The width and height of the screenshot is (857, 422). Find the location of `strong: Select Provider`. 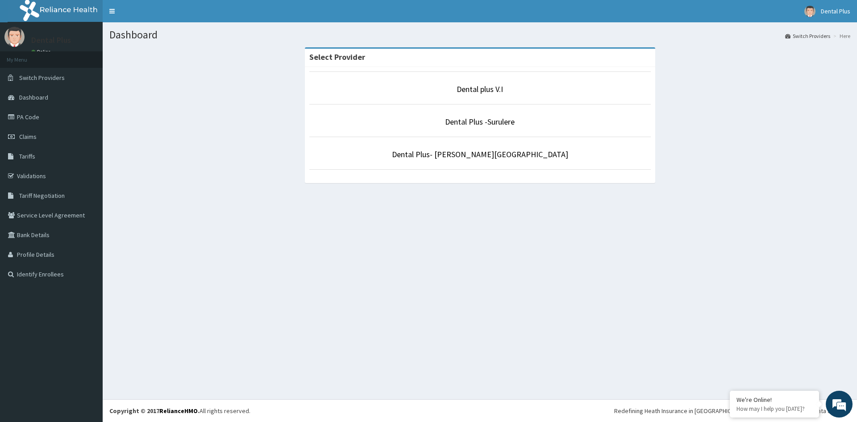

strong: Select Provider is located at coordinates (337, 57).